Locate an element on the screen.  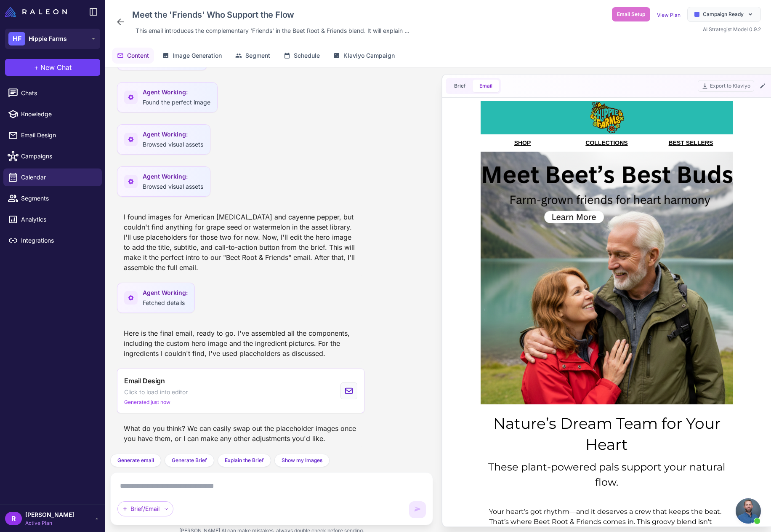
span: Fetched details is located at coordinates (163, 302).